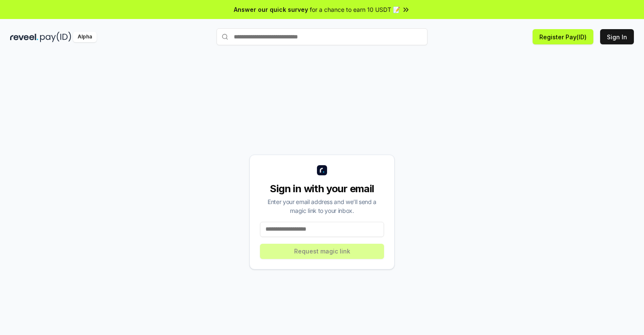  Describe the element at coordinates (271, 9) in the screenshot. I see `span: Answer our quick survey` at that location.